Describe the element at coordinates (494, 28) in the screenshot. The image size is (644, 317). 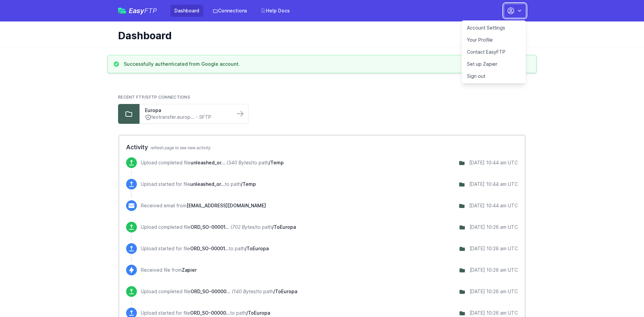
I see `a: Account Settings` at that location.